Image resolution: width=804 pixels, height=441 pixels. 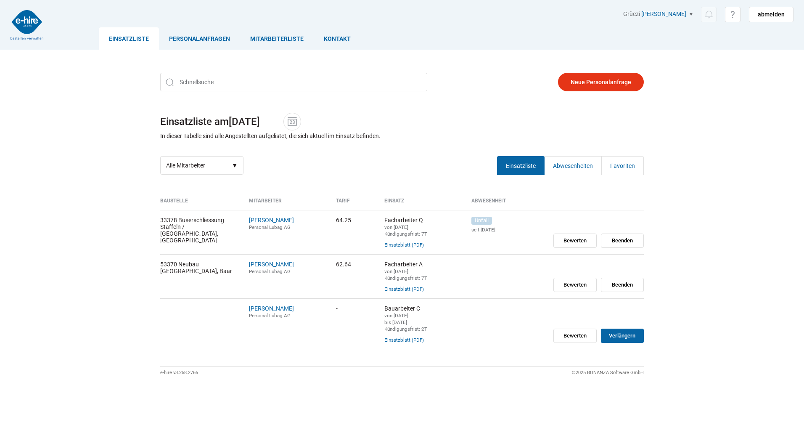 I want to click on nobr: 64.25, so click(x=344, y=220).